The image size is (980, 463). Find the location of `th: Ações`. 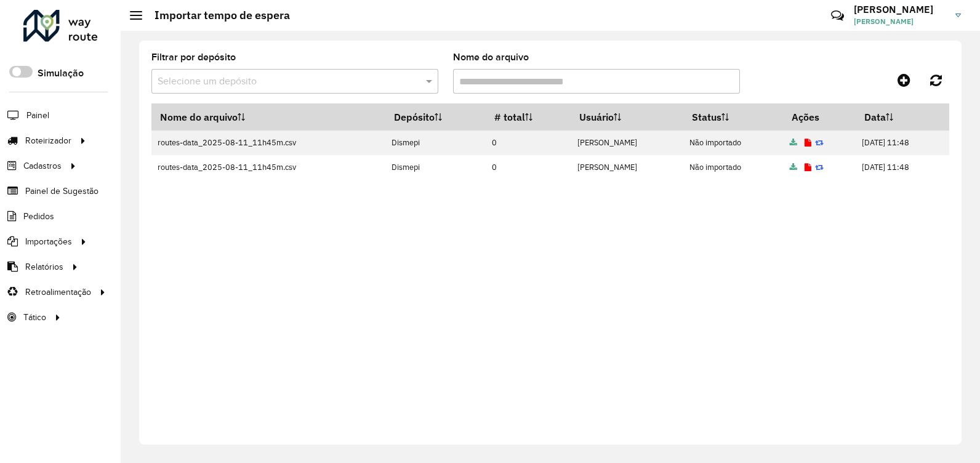

th: Ações is located at coordinates (819, 117).